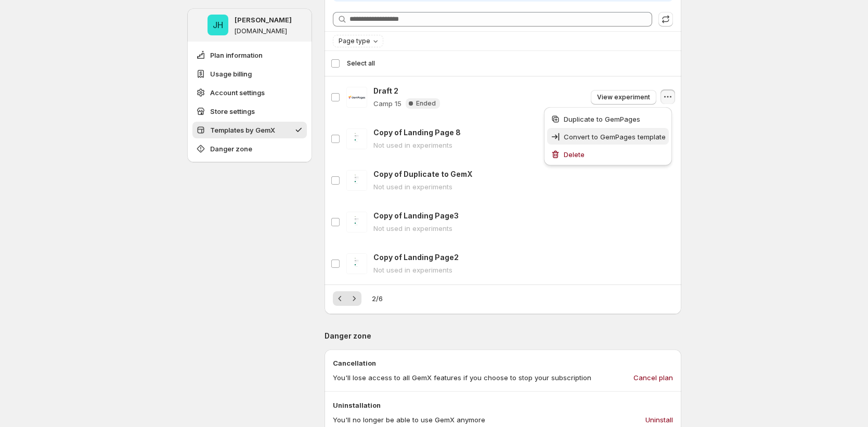  Describe the element at coordinates (423, 175) in the screenshot. I see `p: Copy of Duplicate to GemX` at that location.